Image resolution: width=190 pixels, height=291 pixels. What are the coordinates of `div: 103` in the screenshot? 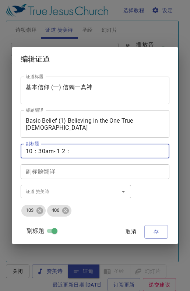 It's located at (33, 211).